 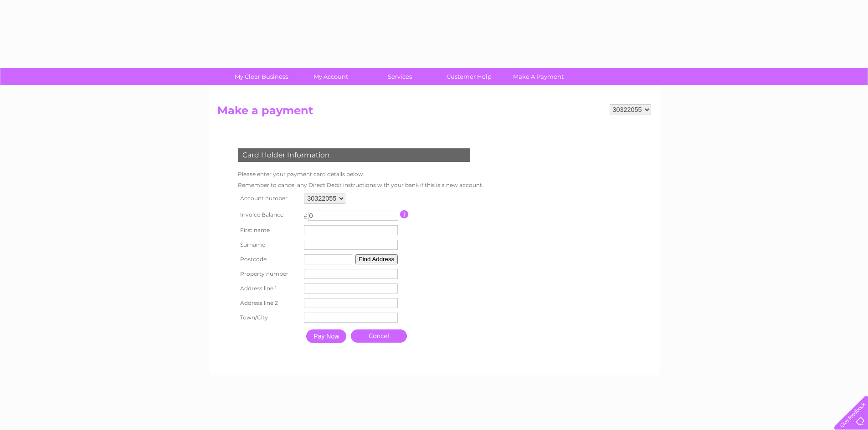 I want to click on th: Invoice Balance, so click(x=268, y=215).